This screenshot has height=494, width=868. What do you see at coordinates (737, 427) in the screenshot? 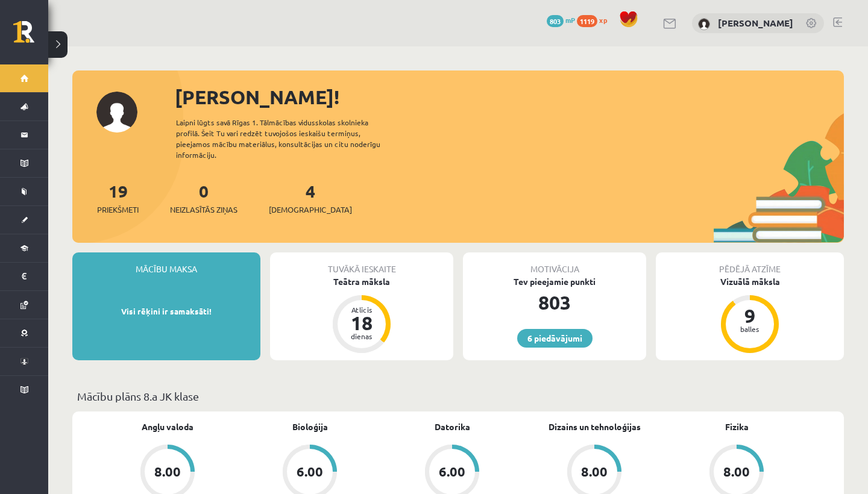
I see `a: Fizika` at bounding box center [737, 427].